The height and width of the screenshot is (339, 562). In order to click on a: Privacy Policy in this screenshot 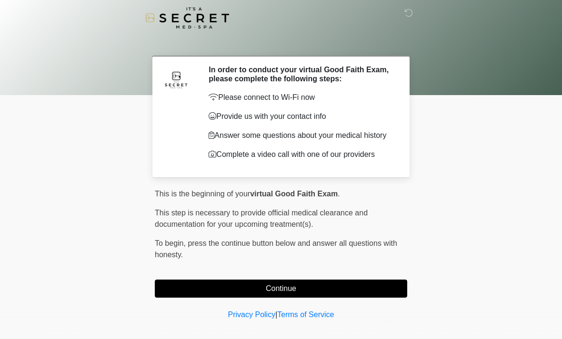, I will do `click(252, 315)`.